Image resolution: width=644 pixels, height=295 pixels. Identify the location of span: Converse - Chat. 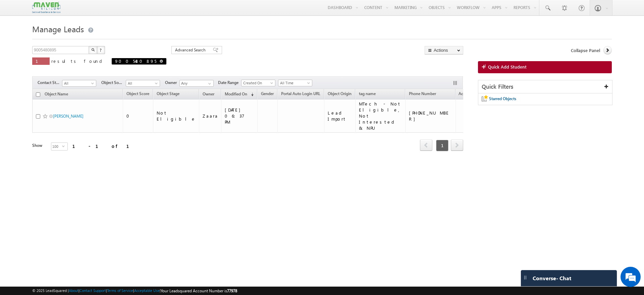
(552, 278).